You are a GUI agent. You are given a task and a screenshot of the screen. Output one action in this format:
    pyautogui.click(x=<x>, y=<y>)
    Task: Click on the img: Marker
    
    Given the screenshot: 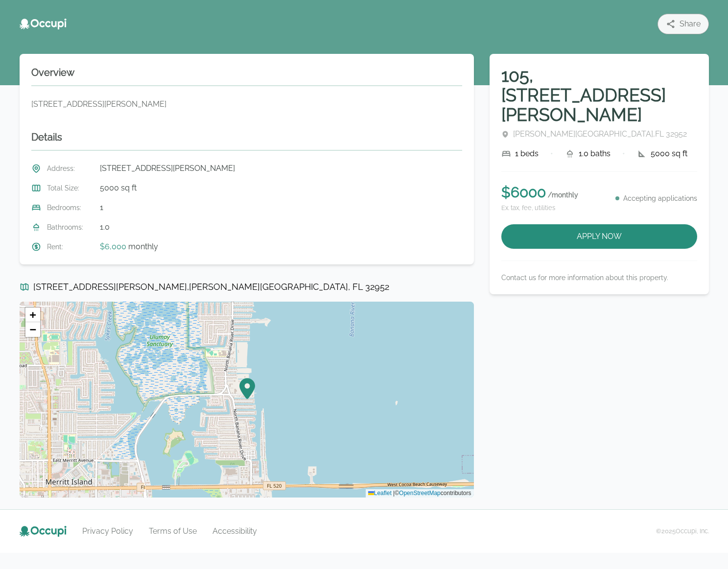 What is the action you would take?
    pyautogui.click(x=247, y=388)
    